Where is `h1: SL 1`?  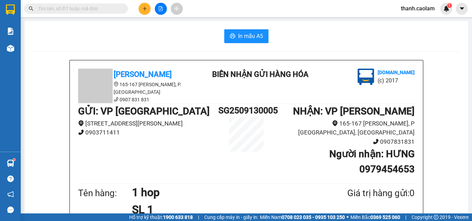 h1: SL 1 is located at coordinates (223, 210).